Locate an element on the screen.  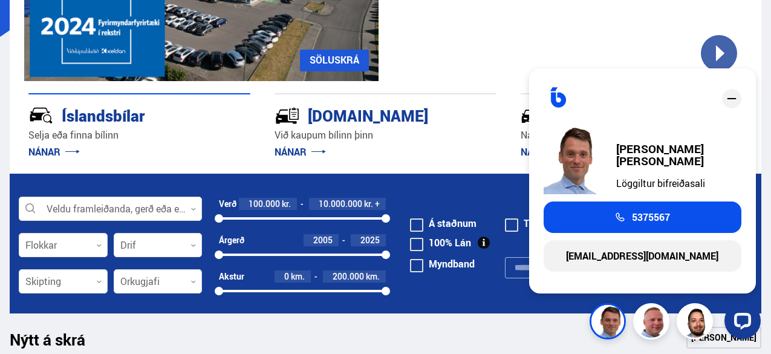
label: Myndband is located at coordinates (442, 264).